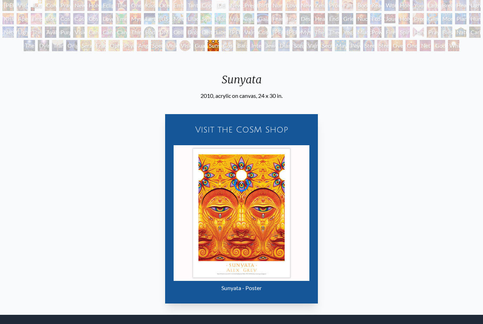  What do you see at coordinates (439, 46) in the screenshot?
I see `div: Godself` at bounding box center [439, 46].